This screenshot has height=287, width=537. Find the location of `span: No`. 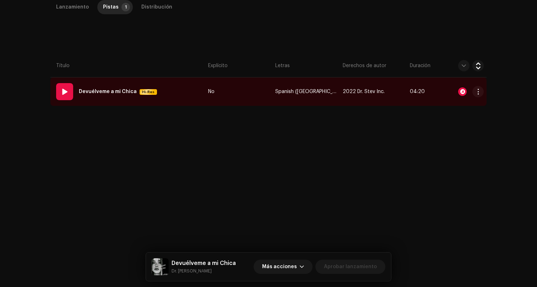

span: No is located at coordinates (211, 92).